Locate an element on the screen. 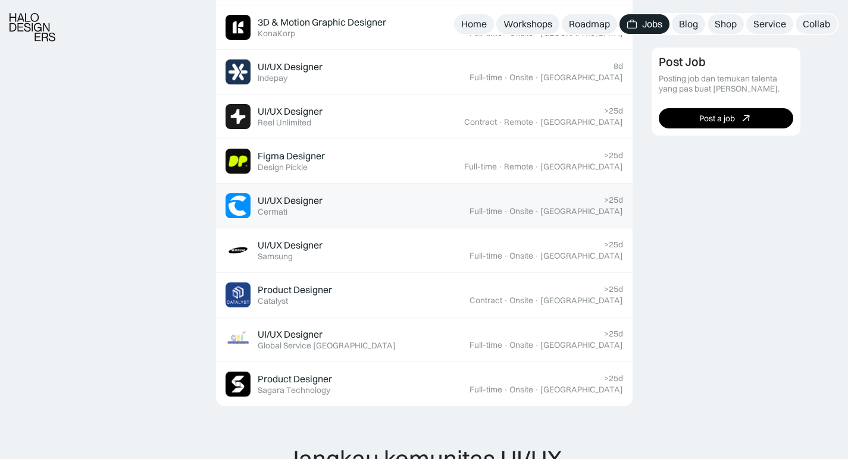 The width and height of the screenshot is (848, 459). div: KonaKorp is located at coordinates (276, 33).